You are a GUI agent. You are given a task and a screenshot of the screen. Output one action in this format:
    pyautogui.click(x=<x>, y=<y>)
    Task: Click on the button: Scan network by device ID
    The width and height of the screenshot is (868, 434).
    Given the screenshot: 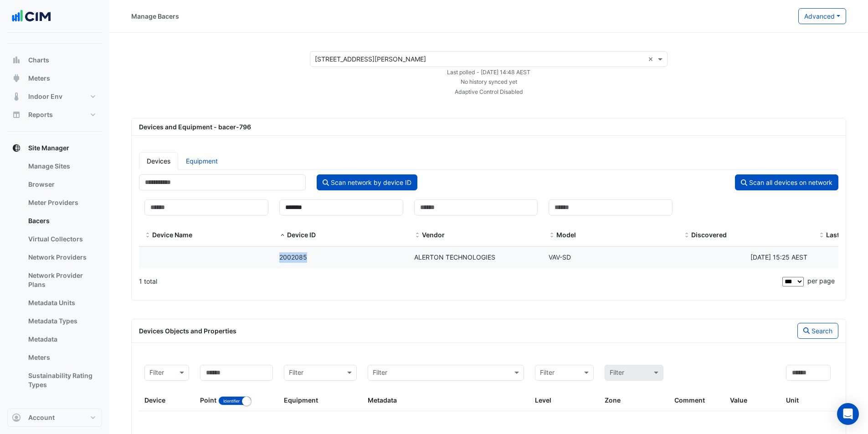 What is the action you would take?
    pyautogui.click(x=367, y=182)
    